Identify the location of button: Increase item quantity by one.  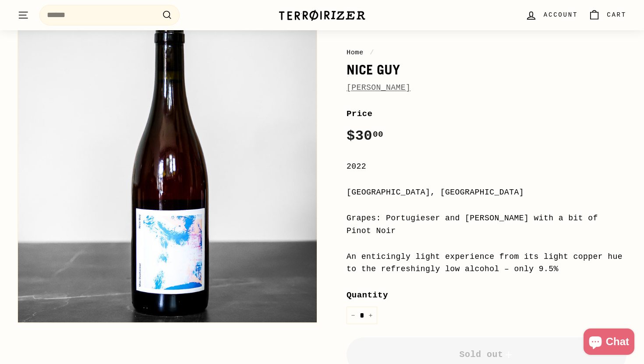
(371, 316).